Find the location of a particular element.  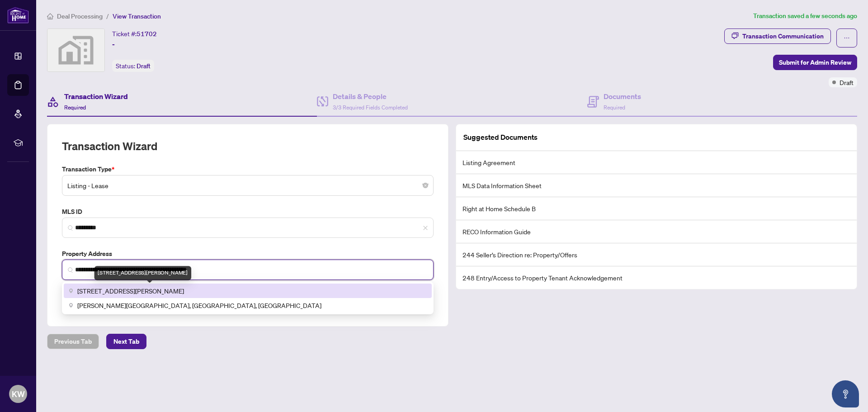

h4: Documents is located at coordinates (622, 96).